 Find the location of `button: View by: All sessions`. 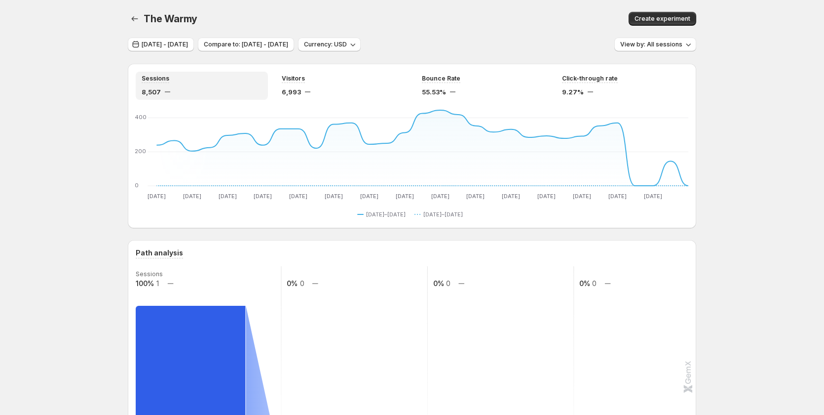

button: View by: All sessions is located at coordinates (655, 44).